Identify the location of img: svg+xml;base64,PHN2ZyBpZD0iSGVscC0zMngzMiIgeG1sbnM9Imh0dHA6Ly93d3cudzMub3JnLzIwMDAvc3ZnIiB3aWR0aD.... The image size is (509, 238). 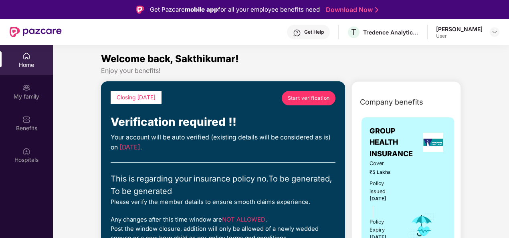
(297, 33).